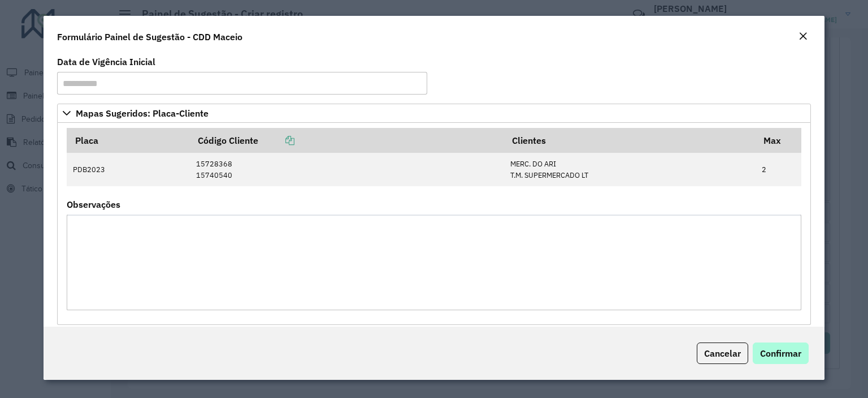 The width and height of the screenshot is (868, 398). Describe the element at coordinates (722, 353) in the screenshot. I see `button: Cancelar` at that location.